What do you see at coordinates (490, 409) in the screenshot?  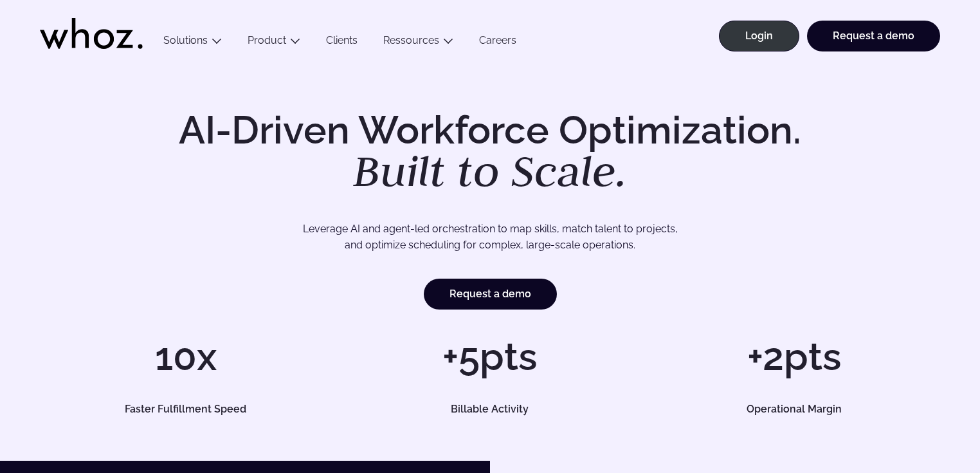 I see `h5: Billable Activity` at bounding box center [490, 409].